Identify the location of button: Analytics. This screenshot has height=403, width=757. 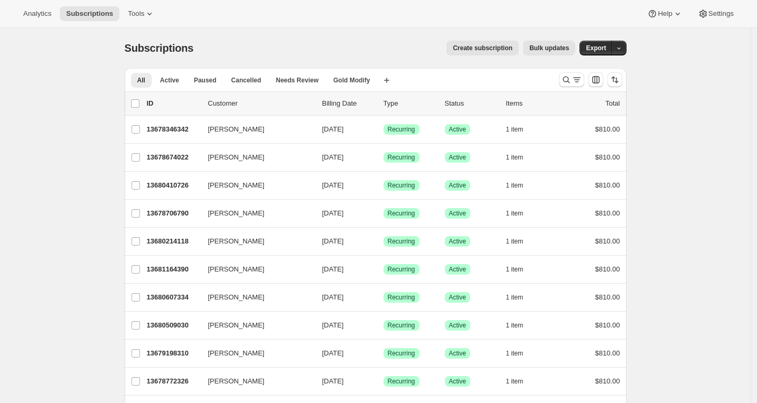
(37, 14).